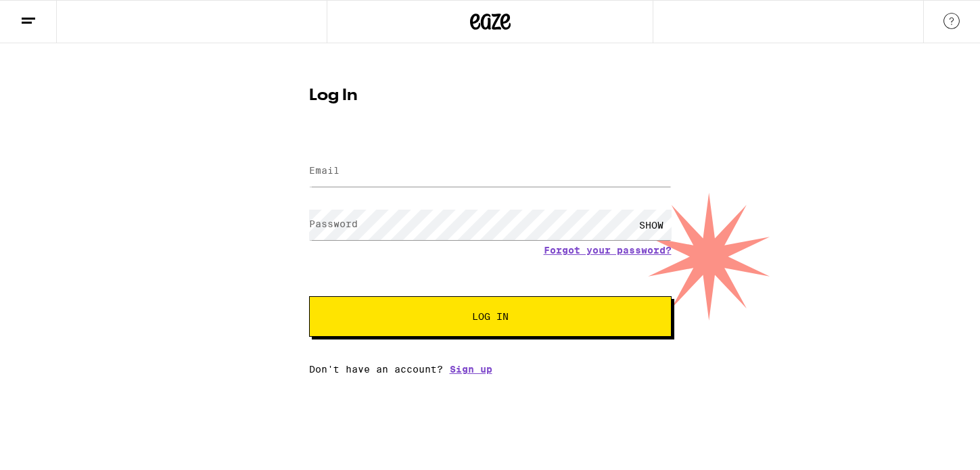  What do you see at coordinates (490, 171) in the screenshot?
I see `input: Email` at bounding box center [490, 171].